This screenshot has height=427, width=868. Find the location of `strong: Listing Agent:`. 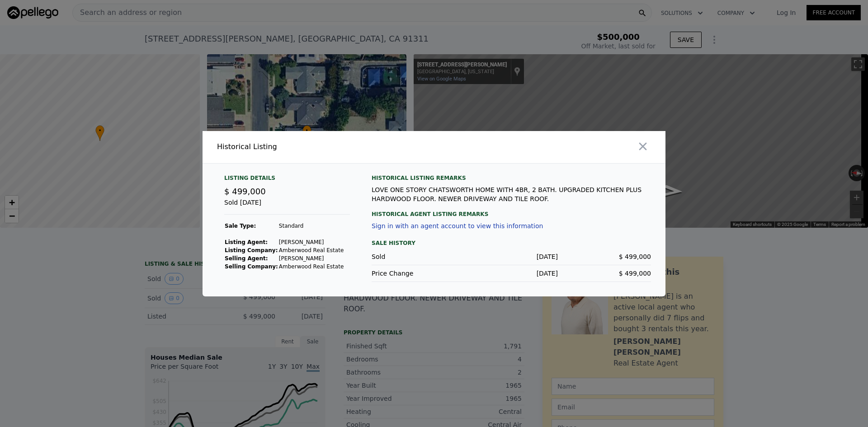

strong: Listing Agent: is located at coordinates (246, 242).